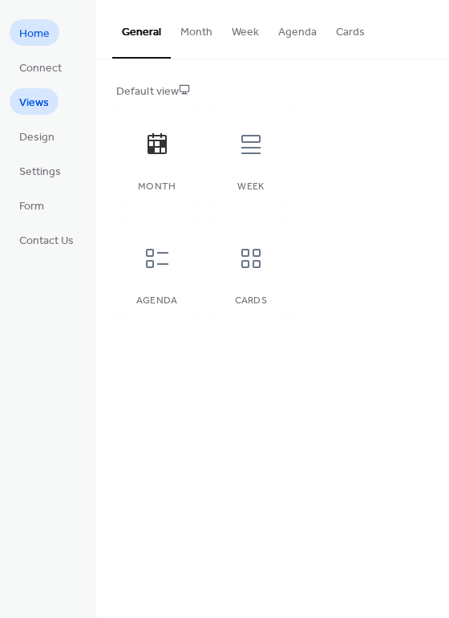 The height and width of the screenshot is (618, 449). What do you see at coordinates (37, 136) in the screenshot?
I see `a: Design` at bounding box center [37, 136].